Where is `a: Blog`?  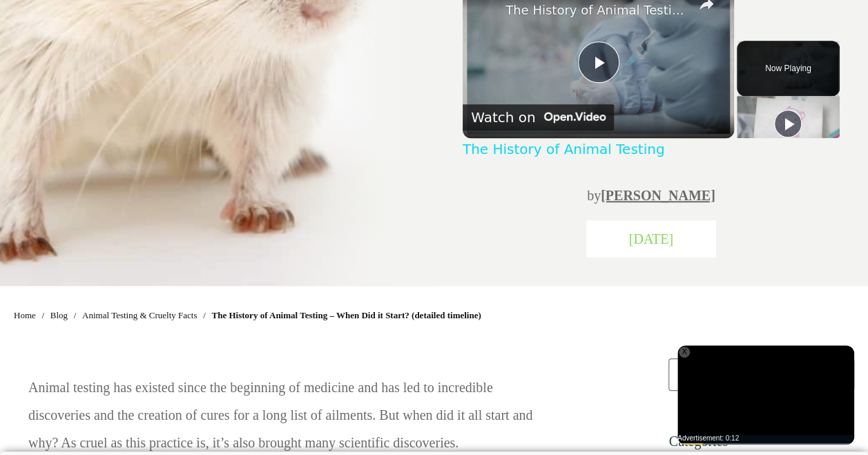
a: Blog is located at coordinates (59, 315).